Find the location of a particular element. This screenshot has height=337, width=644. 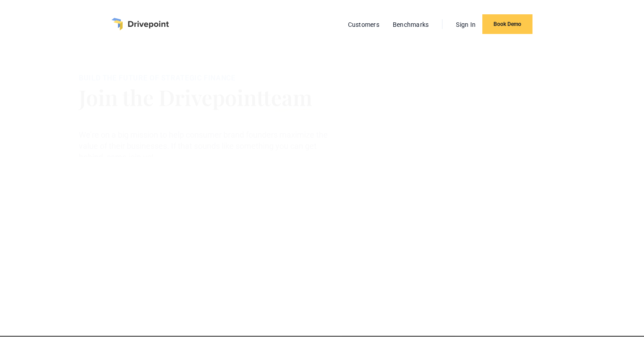

span: team is located at coordinates (288, 97).